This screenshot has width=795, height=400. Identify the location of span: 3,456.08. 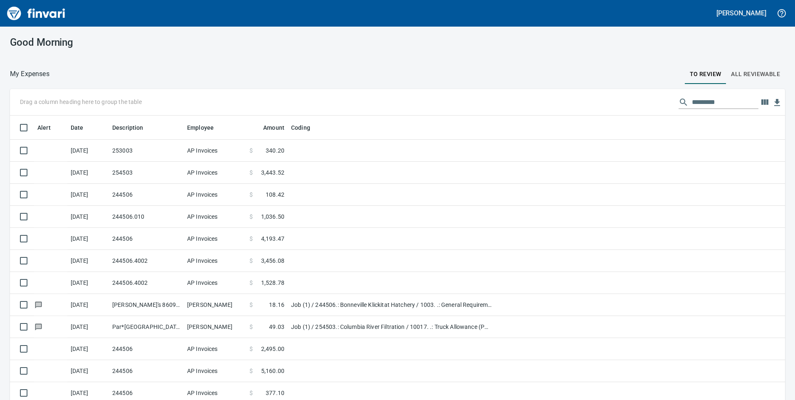
(273, 261).